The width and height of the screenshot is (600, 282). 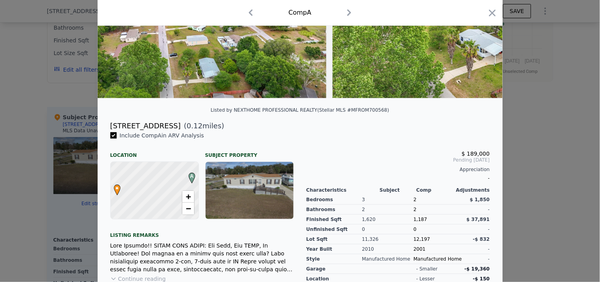 What do you see at coordinates (388, 199) in the screenshot?
I see `div: 3` at bounding box center [388, 199].